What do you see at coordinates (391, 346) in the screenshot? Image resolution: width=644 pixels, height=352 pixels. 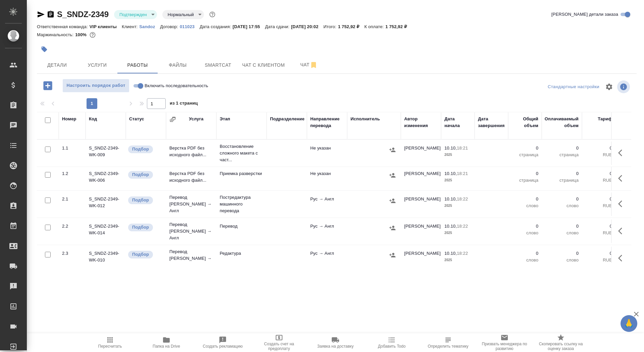 I see `span: Добавить Todo` at bounding box center [391, 346].